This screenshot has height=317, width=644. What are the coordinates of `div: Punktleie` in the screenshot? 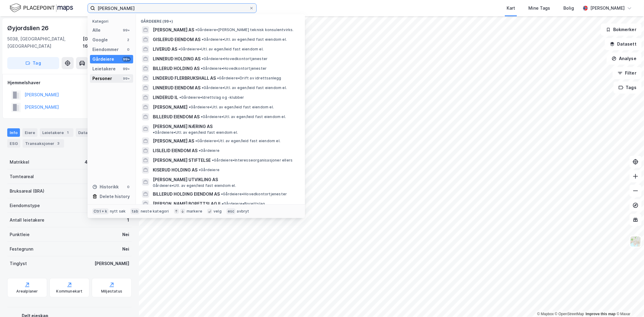 It's located at (20, 234).